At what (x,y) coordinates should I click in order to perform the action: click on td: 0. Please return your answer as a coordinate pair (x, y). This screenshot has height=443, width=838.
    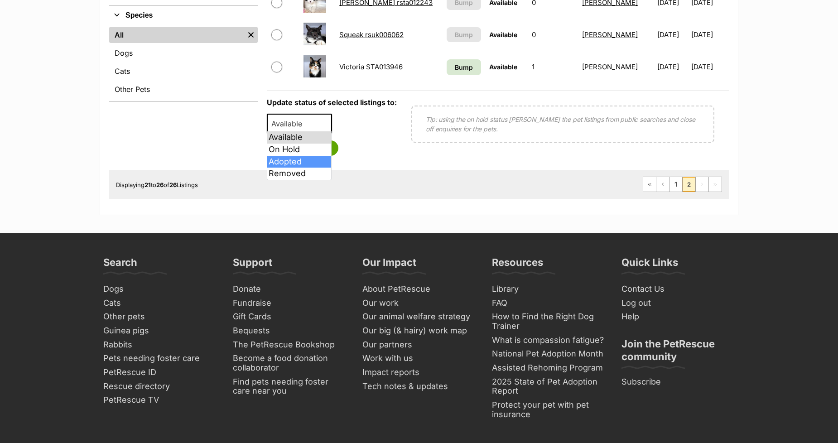
    Looking at the image, I should click on (552, 34).